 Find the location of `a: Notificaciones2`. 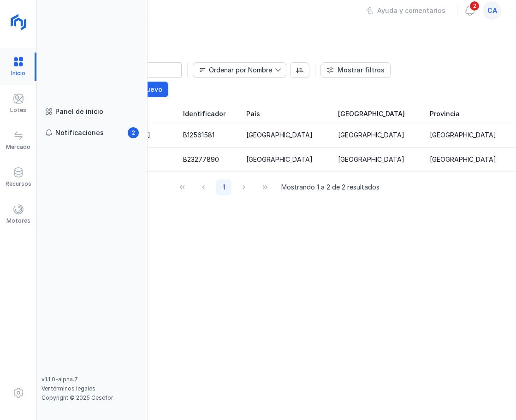

a: Notificaciones2 is located at coordinates (91, 133).